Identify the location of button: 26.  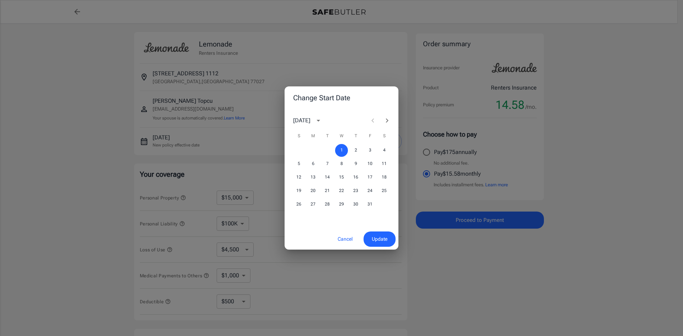
(299, 205).